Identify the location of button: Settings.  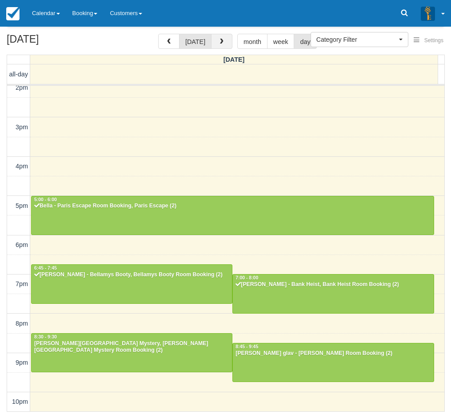
(428, 40).